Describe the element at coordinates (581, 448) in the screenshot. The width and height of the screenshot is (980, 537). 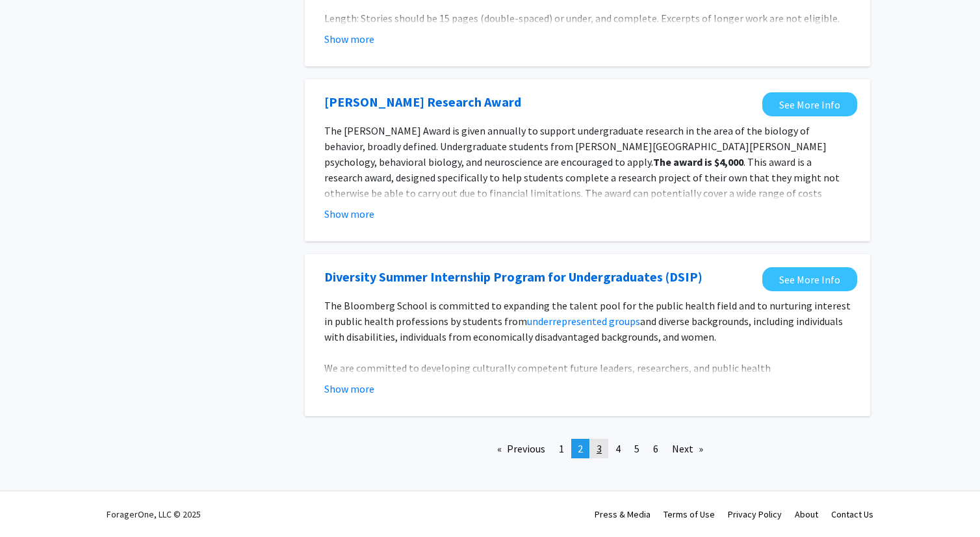
I see `span: 2` at that location.